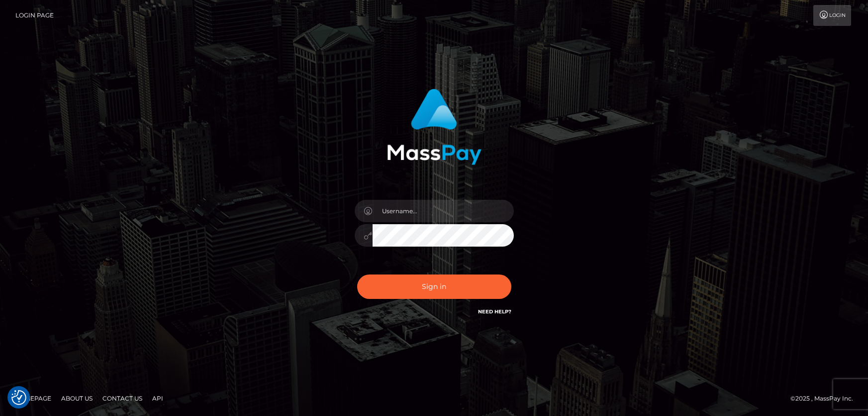 Image resolution: width=868 pixels, height=416 pixels. What do you see at coordinates (434, 126) in the screenshot?
I see `img: MassPay Login` at bounding box center [434, 126].